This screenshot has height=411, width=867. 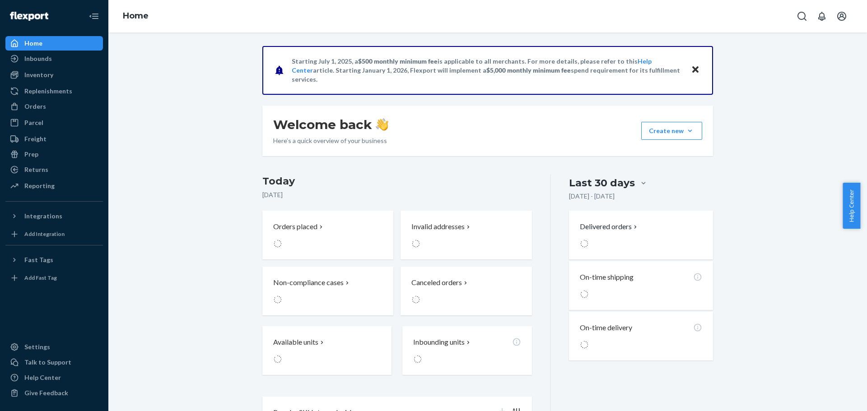 What do you see at coordinates (851, 206) in the screenshot?
I see `span: Help Center` at bounding box center [851, 206].